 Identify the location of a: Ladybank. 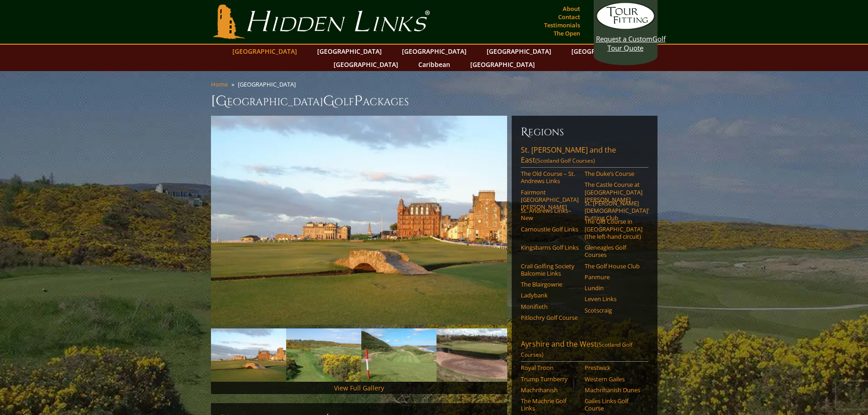
(550, 295).